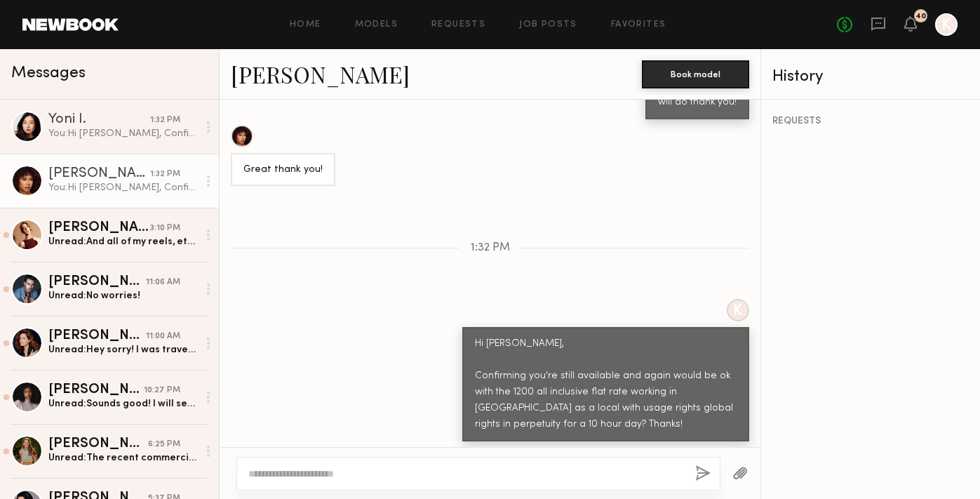 This screenshot has height=499, width=980. What do you see at coordinates (282, 170) in the screenshot?
I see `div: Great thank you!` at bounding box center [282, 170].